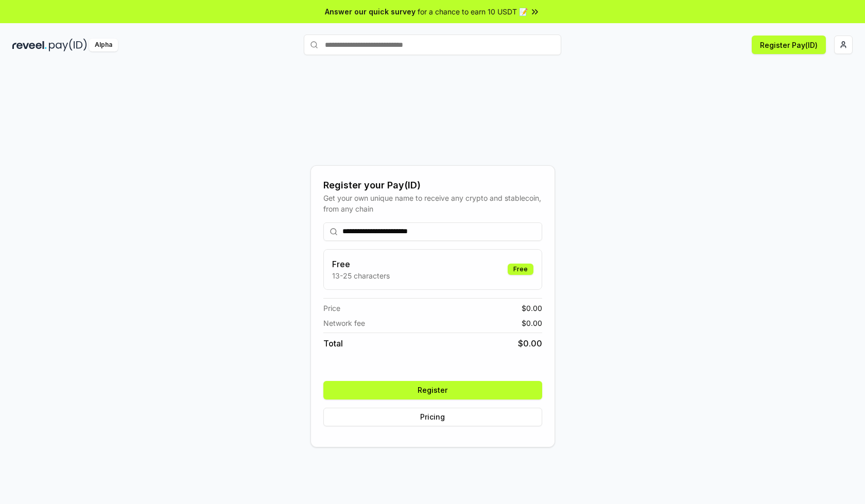  What do you see at coordinates (473, 11) in the screenshot?
I see `span: for a chance to earn 10 USDT 📝` at bounding box center [473, 11].